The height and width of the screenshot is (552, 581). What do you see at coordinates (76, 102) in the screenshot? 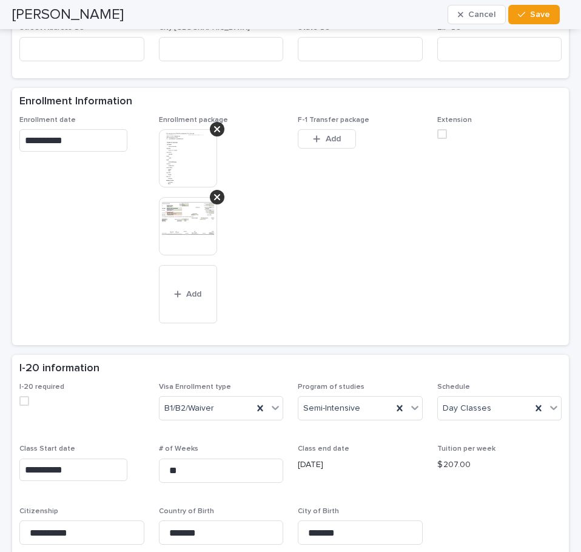
I see `h2: Enrollment Information` at bounding box center [76, 102].